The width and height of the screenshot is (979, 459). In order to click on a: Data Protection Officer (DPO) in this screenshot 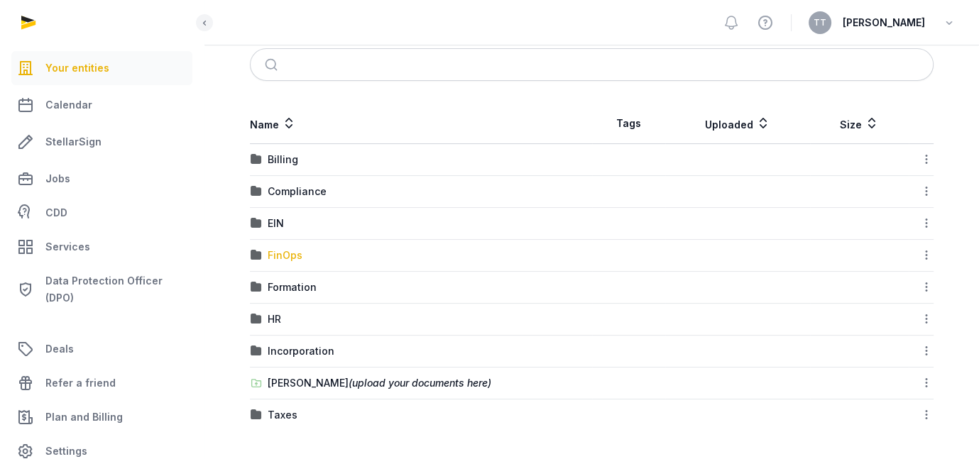, I will do `click(102, 290)`.